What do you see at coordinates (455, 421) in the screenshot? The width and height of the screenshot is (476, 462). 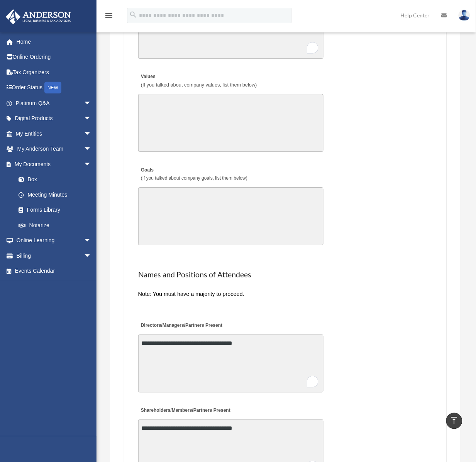 I see `a: vertical_align_top` at bounding box center [455, 421].